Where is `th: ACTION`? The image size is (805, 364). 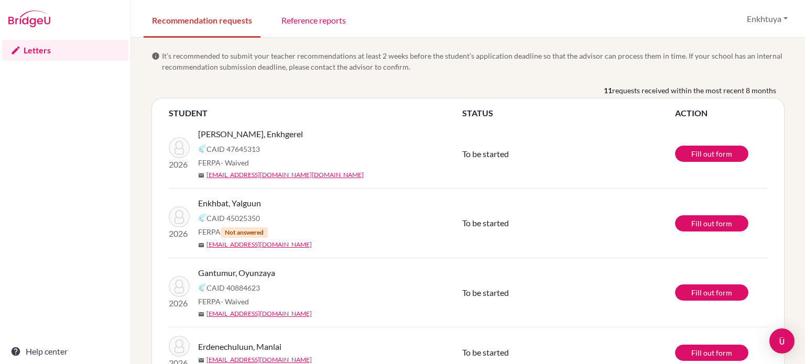
th: ACTION is located at coordinates (721, 113).